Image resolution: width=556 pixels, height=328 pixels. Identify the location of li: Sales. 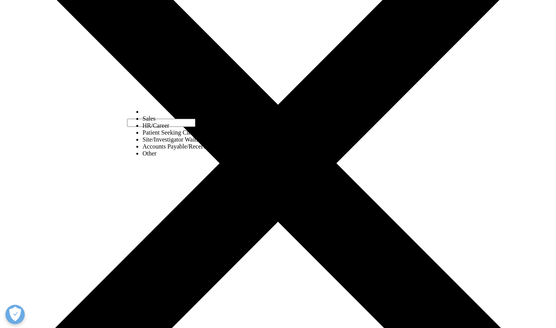
(180, 119).